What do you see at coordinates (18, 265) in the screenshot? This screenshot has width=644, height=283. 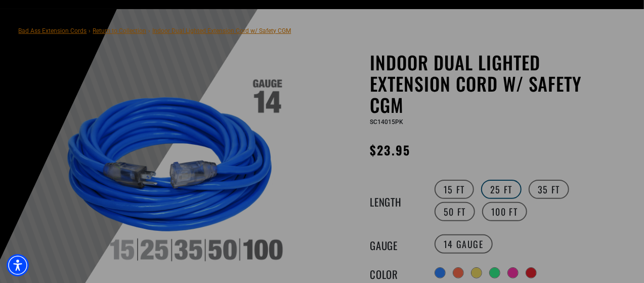 I see `div: Accessibility Menu` at bounding box center [18, 265].